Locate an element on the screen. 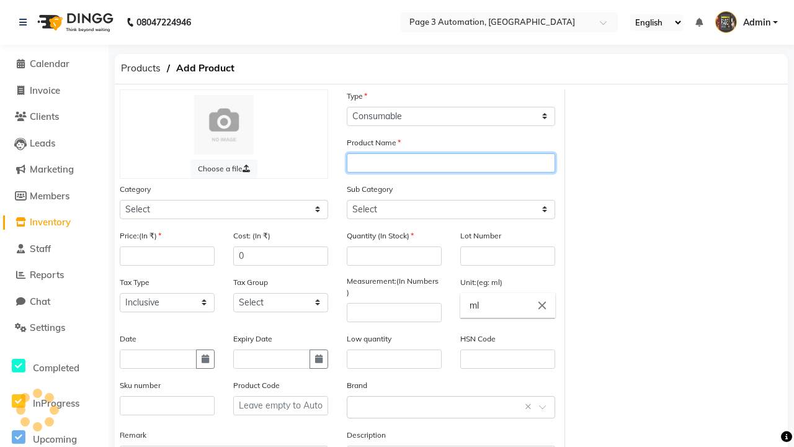  img: Cinque Terre is located at coordinates (224, 125).